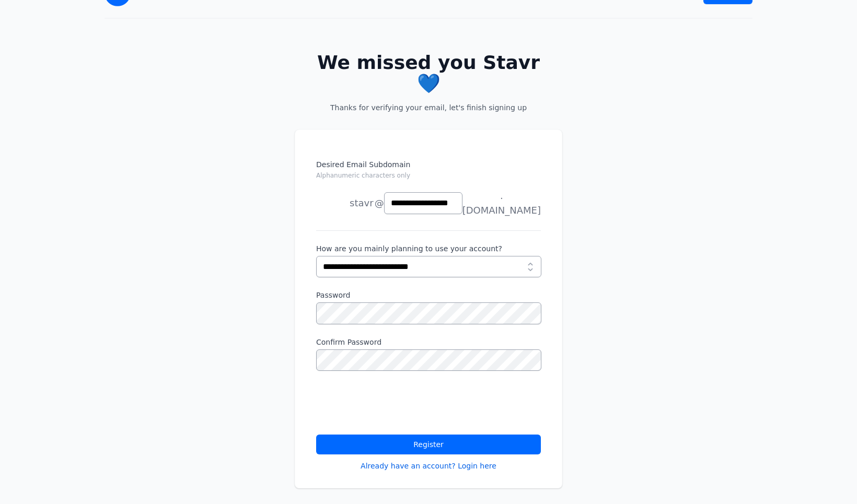 The height and width of the screenshot is (504, 857). Describe the element at coordinates (428, 445) in the screenshot. I see `button: Register` at that location.